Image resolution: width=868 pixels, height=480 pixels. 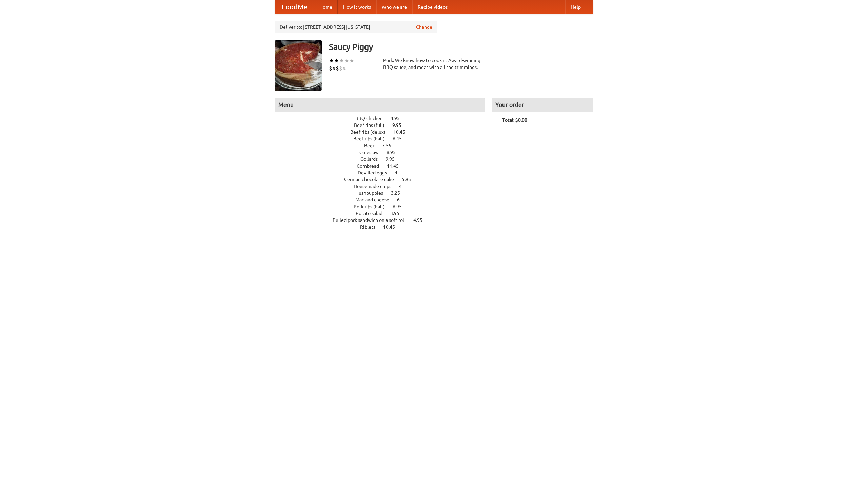 I want to click on span: Coleslaw, so click(x=372, y=152).